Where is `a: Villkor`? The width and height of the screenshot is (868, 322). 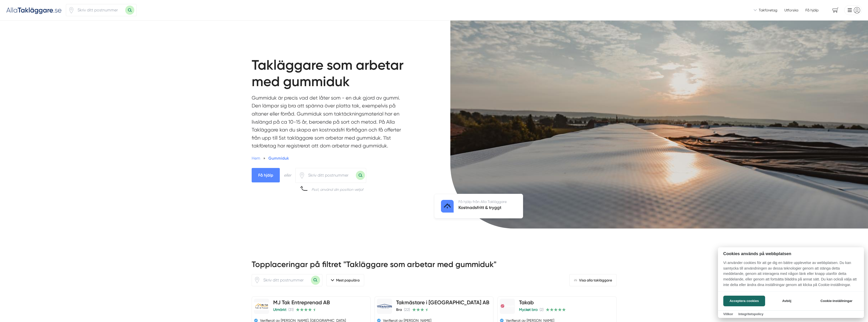
a: Villkor is located at coordinates (728, 313).